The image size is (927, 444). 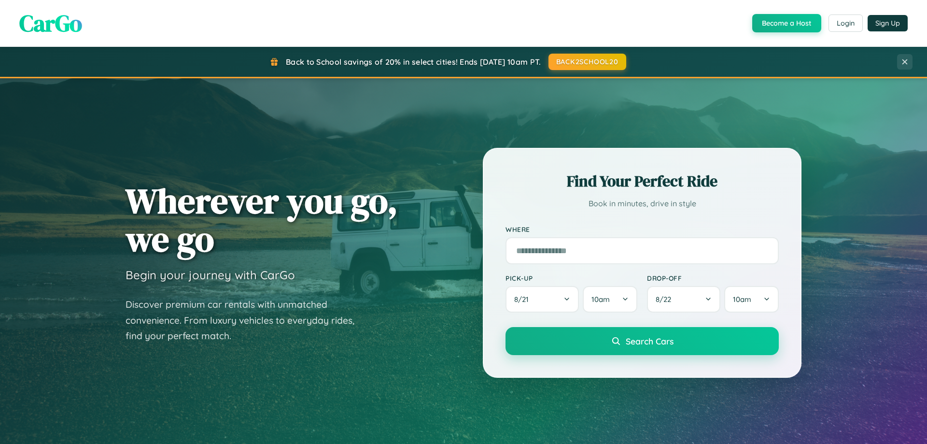 What do you see at coordinates (542, 299) in the screenshot?
I see `button: 8/21` at bounding box center [542, 299].